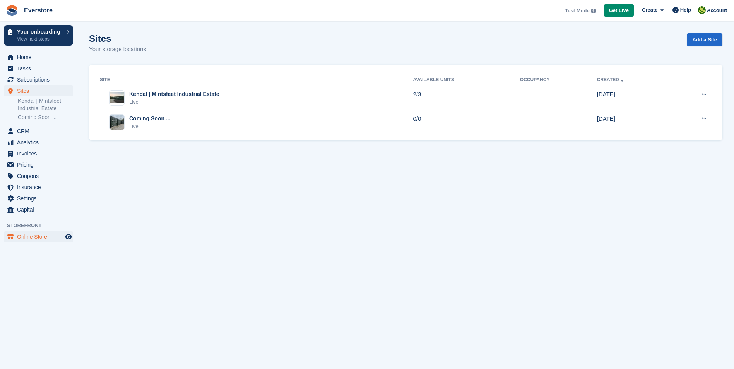 The height and width of the screenshot is (369, 734). I want to click on span: Sites, so click(40, 91).